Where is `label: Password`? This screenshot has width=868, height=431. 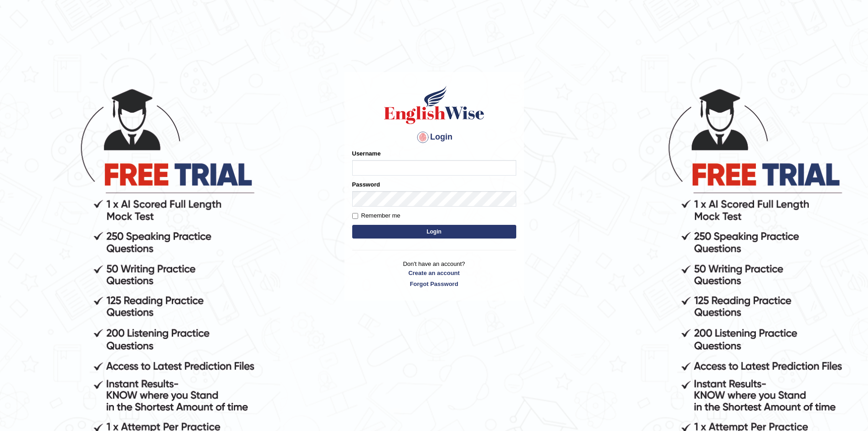
label: Password is located at coordinates (366, 184).